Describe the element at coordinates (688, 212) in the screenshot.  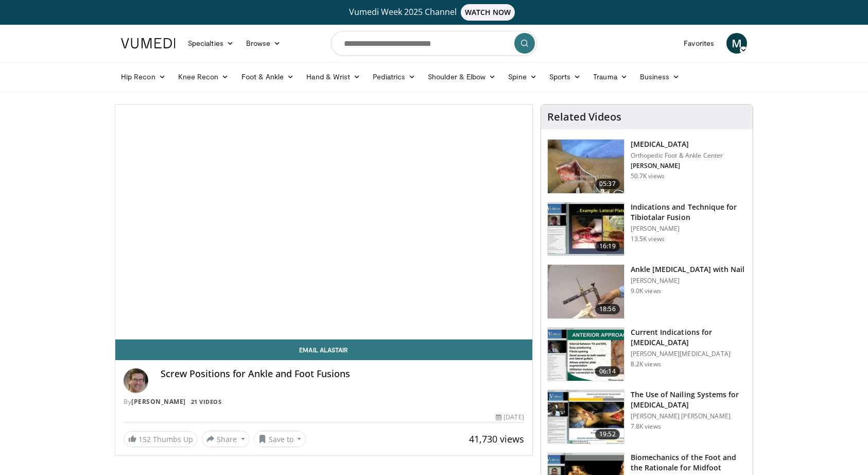
I see `h3: Indications and Technique for Tibiotalar Fusion` at that location.